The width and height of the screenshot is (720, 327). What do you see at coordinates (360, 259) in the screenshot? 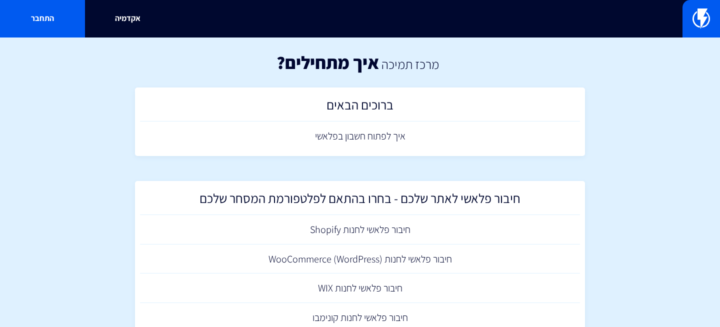
I see `a: חיבור פלאשי לחנות (WooCommerce (WordPress` at bounding box center [360, 259].